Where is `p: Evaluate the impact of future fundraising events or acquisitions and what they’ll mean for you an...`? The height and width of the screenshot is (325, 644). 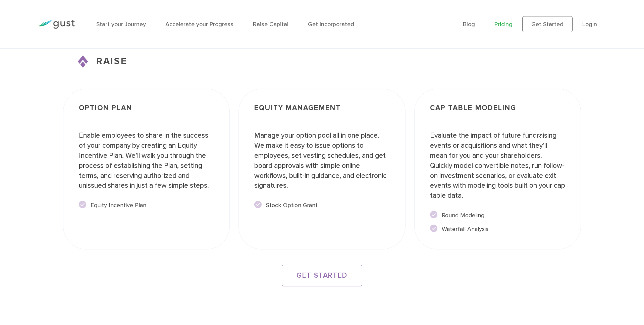
p: Evaluate the impact of future fundraising events or acquisitions and what they’ll mean for you an... is located at coordinates (497, 165).